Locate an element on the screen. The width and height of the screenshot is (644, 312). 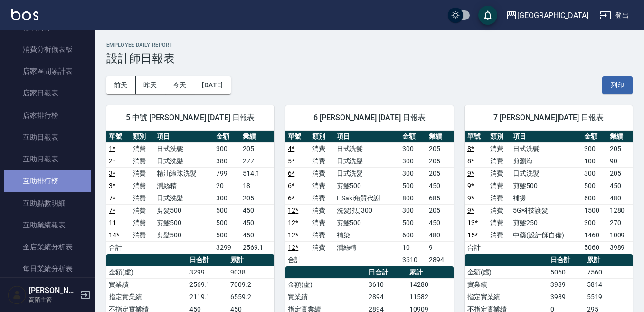
td: 精油滾珠洗髮 is located at coordinates (184, 173).